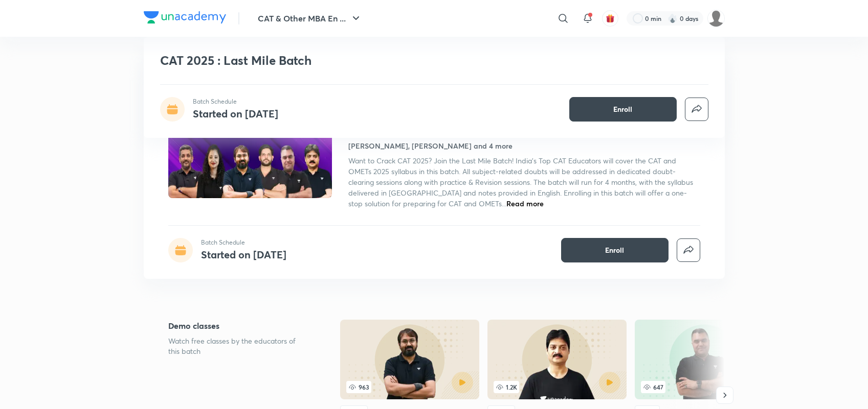 This screenshot has height=409, width=868. What do you see at coordinates (360, 60) in the screenshot?
I see `h1: CAT 2025 : Last Mile Batch` at bounding box center [360, 60].